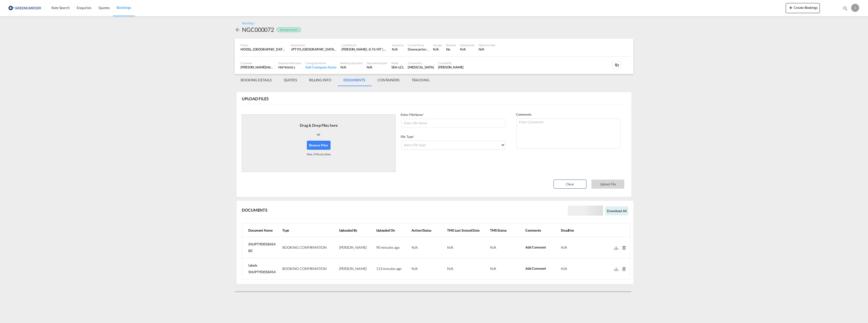 This screenshot has width=868, height=323. Describe the element at coordinates (421, 63) in the screenshot. I see `div: Commodity` at that location.